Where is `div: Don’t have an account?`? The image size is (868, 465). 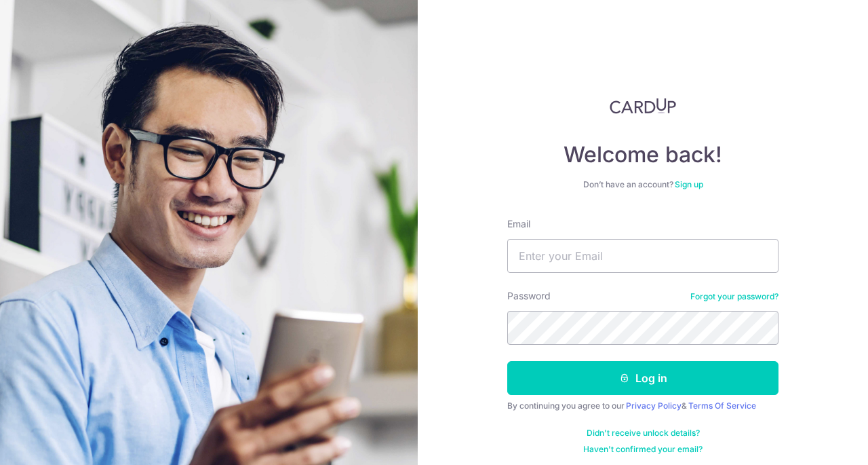
div: Don’t have an account? is located at coordinates (643, 184).